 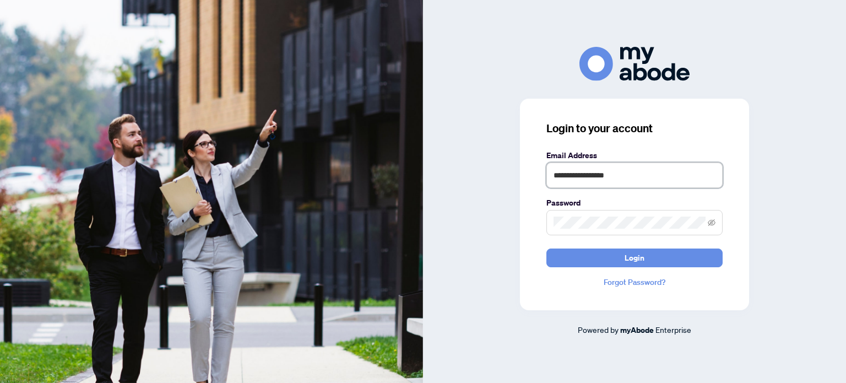 I want to click on a: myAbode, so click(x=637, y=330).